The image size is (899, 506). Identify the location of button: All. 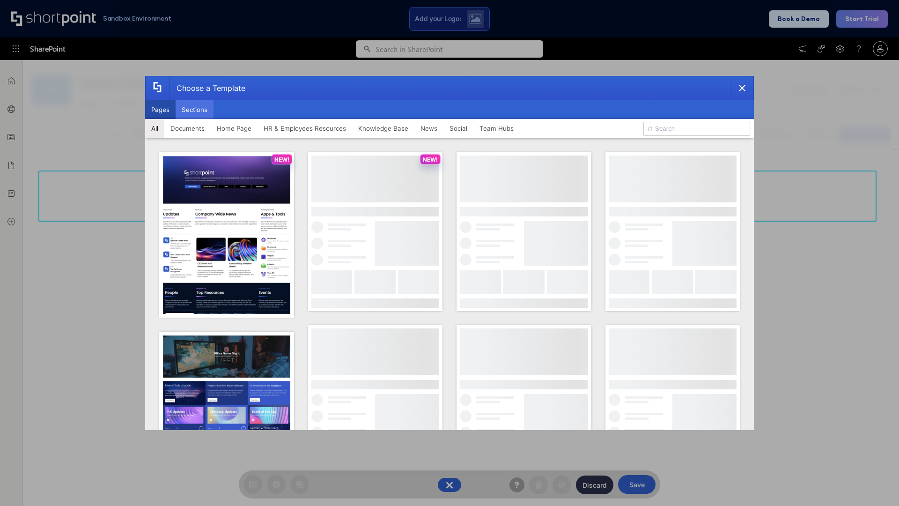
(155, 128).